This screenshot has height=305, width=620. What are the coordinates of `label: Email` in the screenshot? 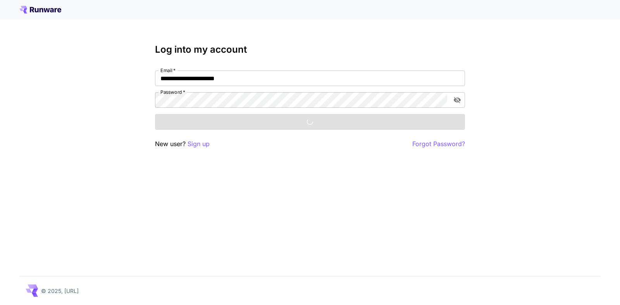 It's located at (168, 70).